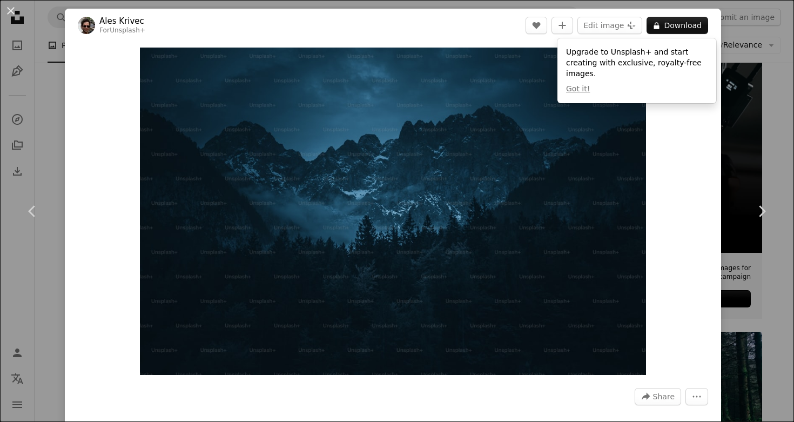  What do you see at coordinates (578, 89) in the screenshot?
I see `button: Got it!` at bounding box center [578, 89].